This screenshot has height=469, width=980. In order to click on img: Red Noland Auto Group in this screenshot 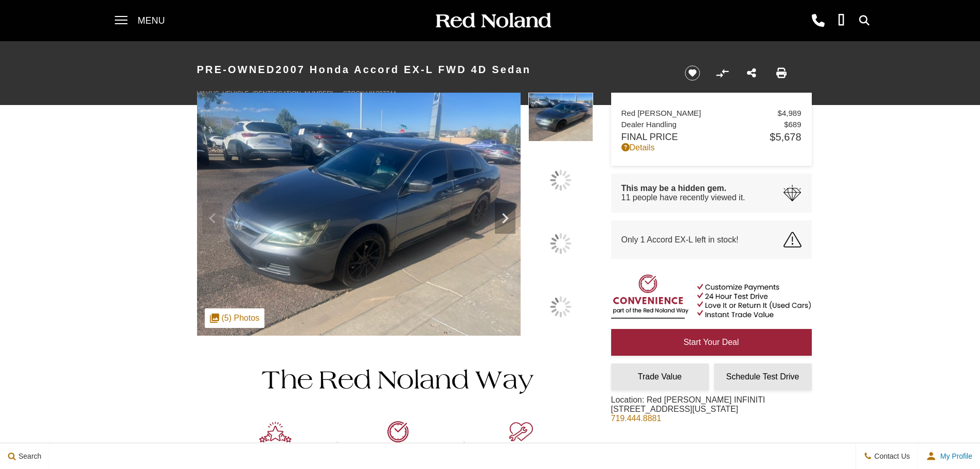, I will do `click(493, 20)`.